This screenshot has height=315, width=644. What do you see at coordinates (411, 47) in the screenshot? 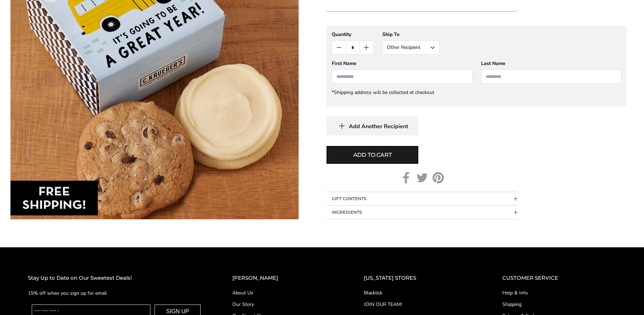
I see `button: Other Recipient` at bounding box center [411, 47].